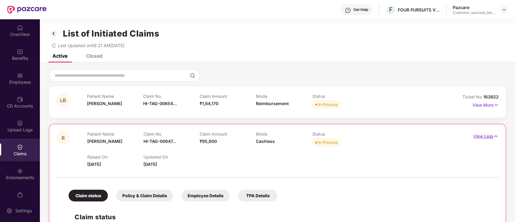  What do you see at coordinates (504, 10) in the screenshot?
I see `img: svg+xml;base64,PHN2ZyBpZD0iRHJvcGRvd24tMzJ4MzIiIHhtbG5zPSJodHRwOi8vd3d3LnczLm9yZy8yMDAwL3N2ZyIgd2...` at bounding box center [504, 10].